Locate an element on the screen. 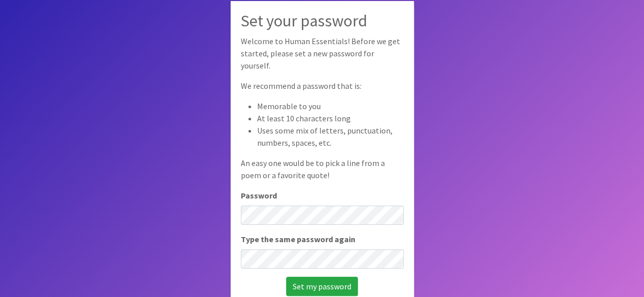 The width and height of the screenshot is (644, 297). p: An easy one would be to pick a line from a poem or a favorite quote! is located at coordinates (322, 169).